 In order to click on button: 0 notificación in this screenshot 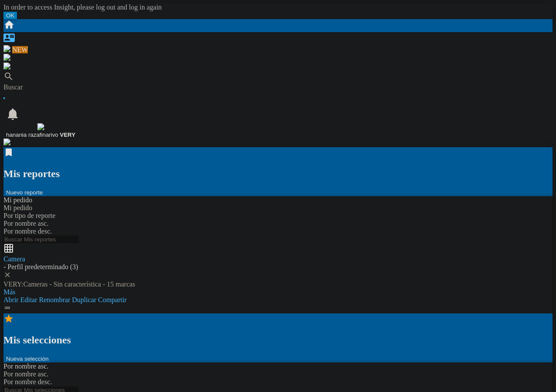, I will do `click(13, 115)`.